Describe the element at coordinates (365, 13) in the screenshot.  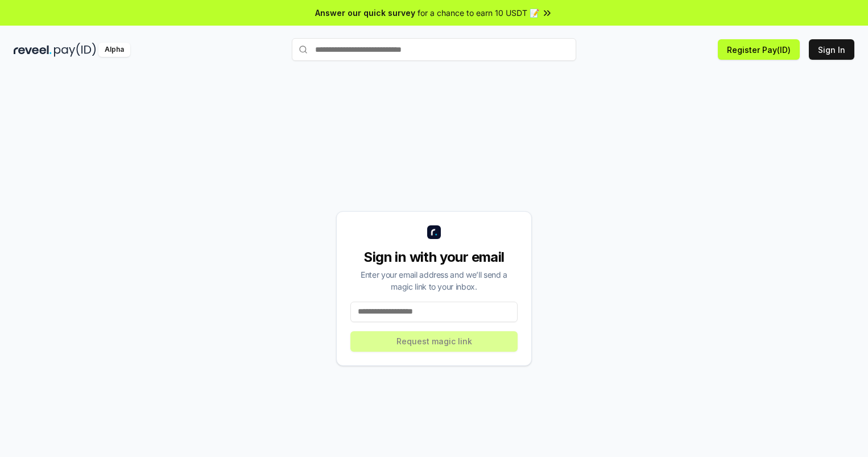
I see `span: Answer our quick survey` at that location.